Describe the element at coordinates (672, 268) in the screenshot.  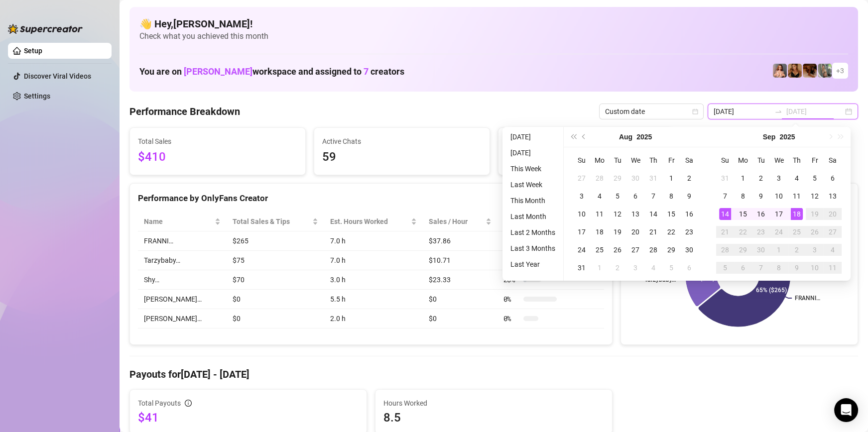
I see `div: 5` at that location.